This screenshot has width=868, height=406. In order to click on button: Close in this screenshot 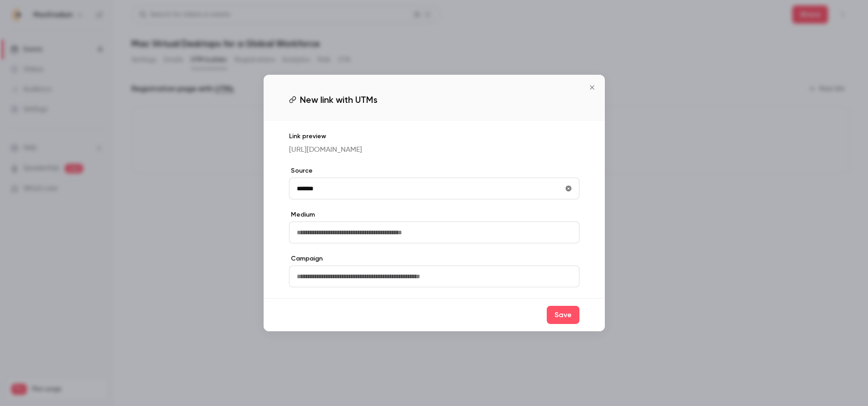, I will do `click(592, 87)`.